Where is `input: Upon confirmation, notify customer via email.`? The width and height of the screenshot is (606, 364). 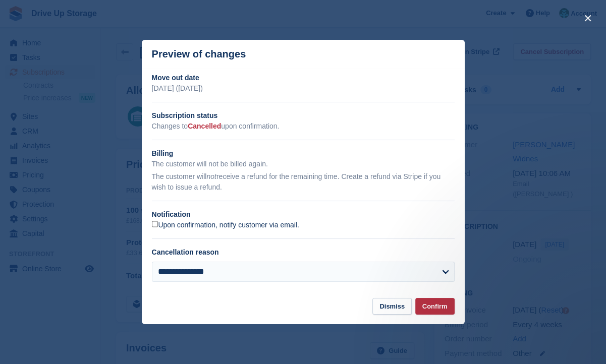
input: Upon confirmation, notify customer via email. is located at coordinates (155, 224).